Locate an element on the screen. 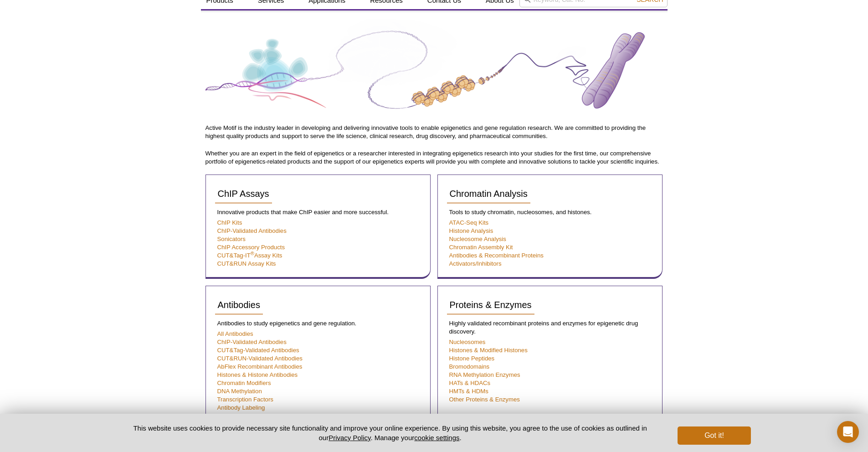 This screenshot has height=452, width=868. a: DNA Methylation is located at coordinates (240, 391).